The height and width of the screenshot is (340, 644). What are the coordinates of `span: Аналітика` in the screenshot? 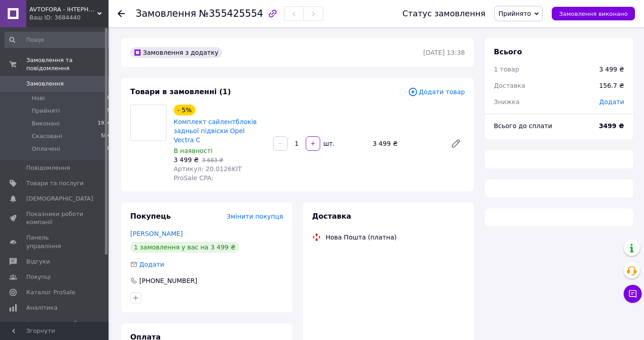 It's located at (42, 308).